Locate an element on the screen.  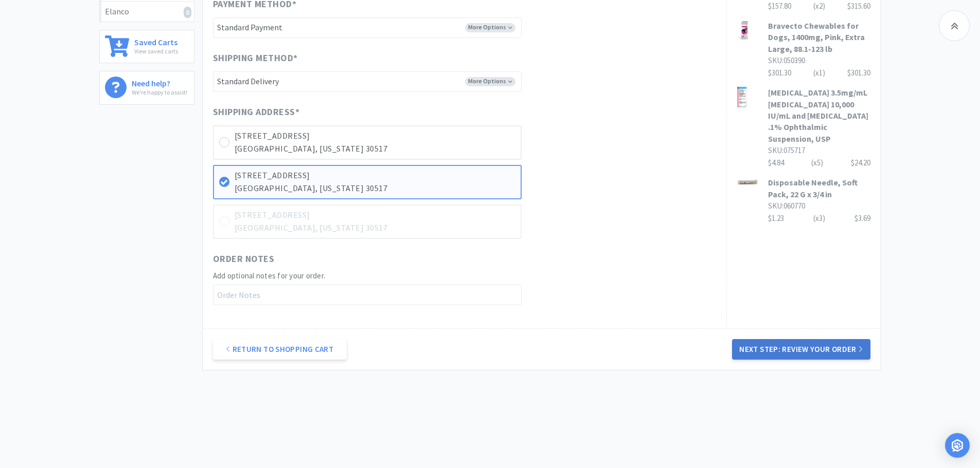
div: $1.23 is located at coordinates (819, 218).